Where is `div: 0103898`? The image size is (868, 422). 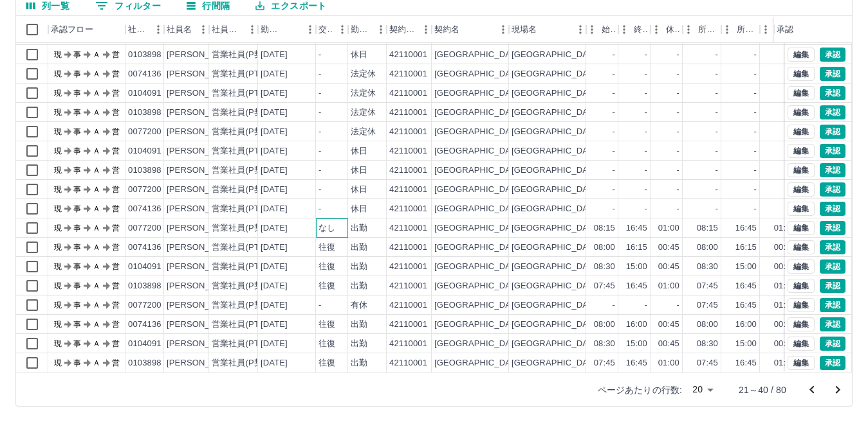
div: 0103898 is located at coordinates (145, 170).